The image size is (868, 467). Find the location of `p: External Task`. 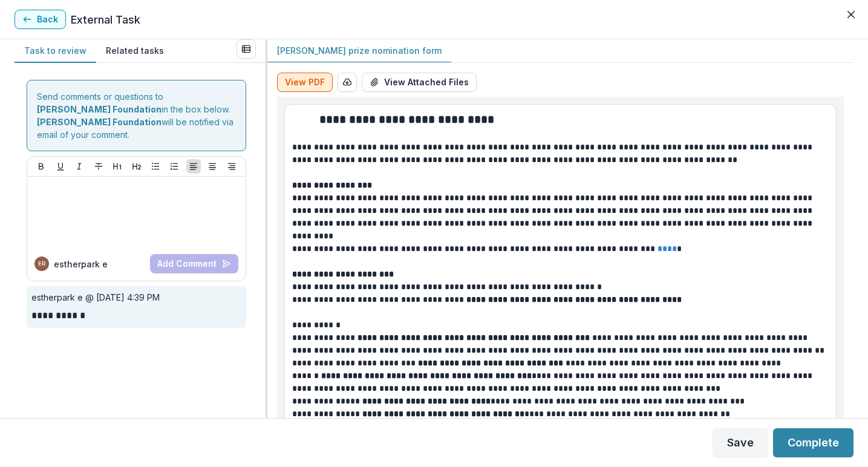

p: External Task is located at coordinates (105, 19).